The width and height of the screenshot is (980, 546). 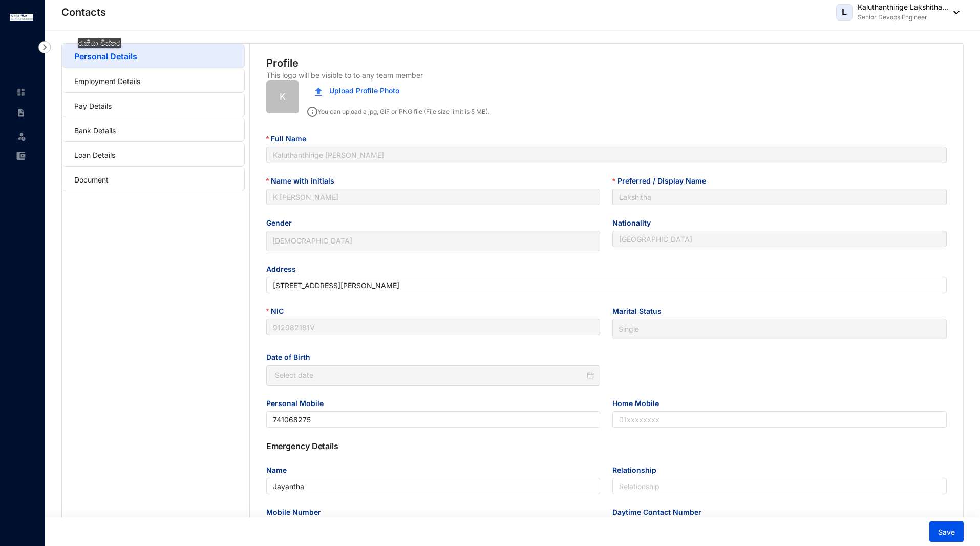 What do you see at coordinates (282, 63) in the screenshot?
I see `p: Profile` at bounding box center [282, 63].